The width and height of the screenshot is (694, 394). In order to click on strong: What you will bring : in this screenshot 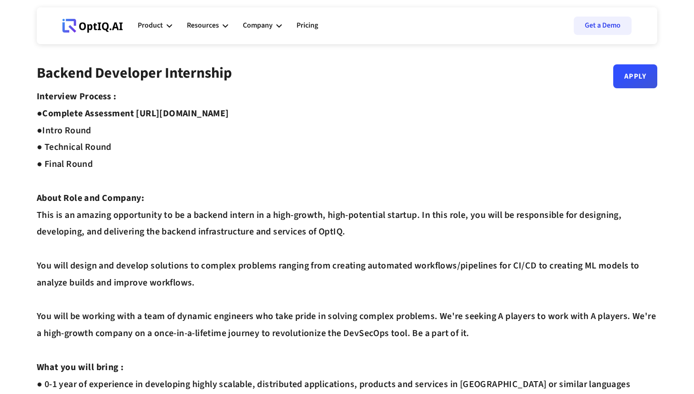, I will do `click(80, 367)`.